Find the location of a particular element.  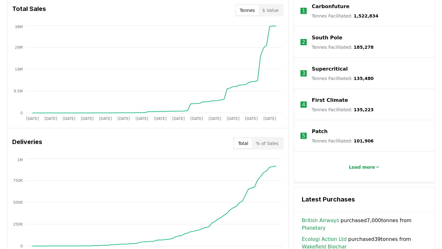

button: $ Value is located at coordinates (271, 10).